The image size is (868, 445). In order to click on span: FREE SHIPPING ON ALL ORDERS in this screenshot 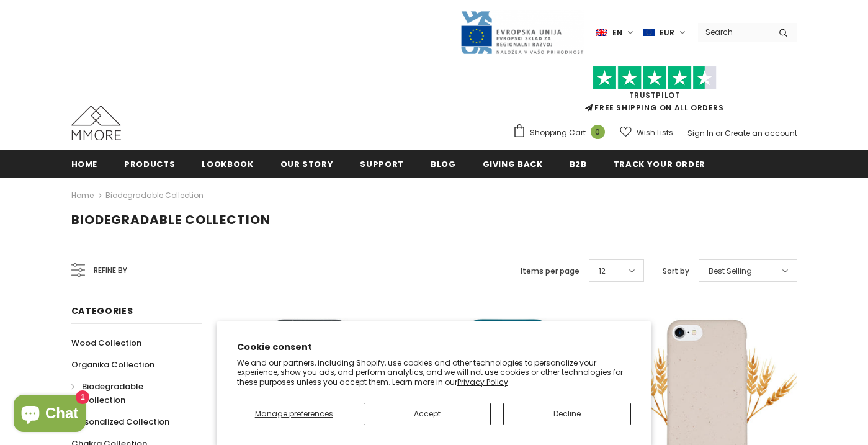, I will do `click(654, 91)`.